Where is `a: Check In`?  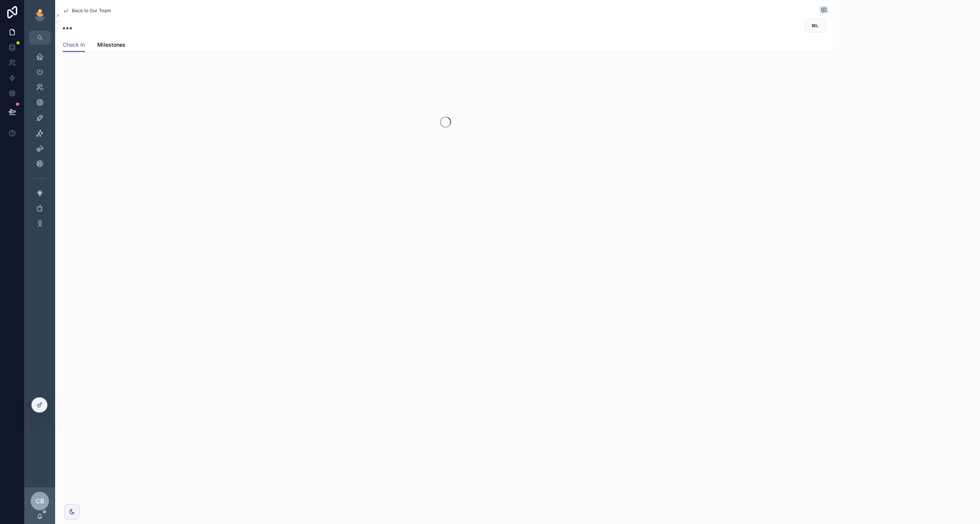
a: Check In is located at coordinates (74, 45).